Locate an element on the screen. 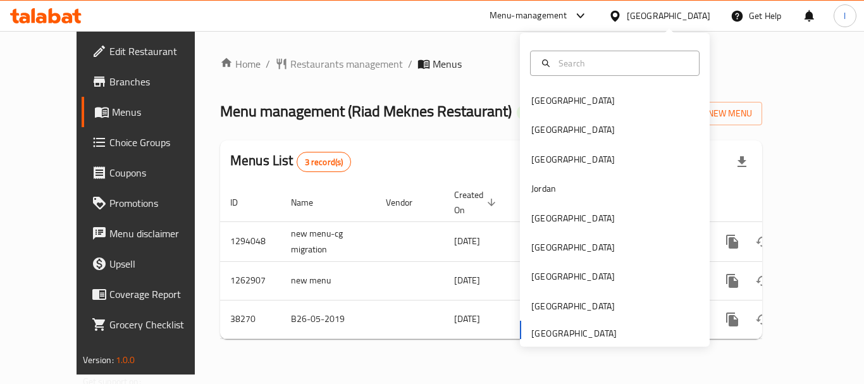  span: 3 record(s) is located at coordinates (324, 162).